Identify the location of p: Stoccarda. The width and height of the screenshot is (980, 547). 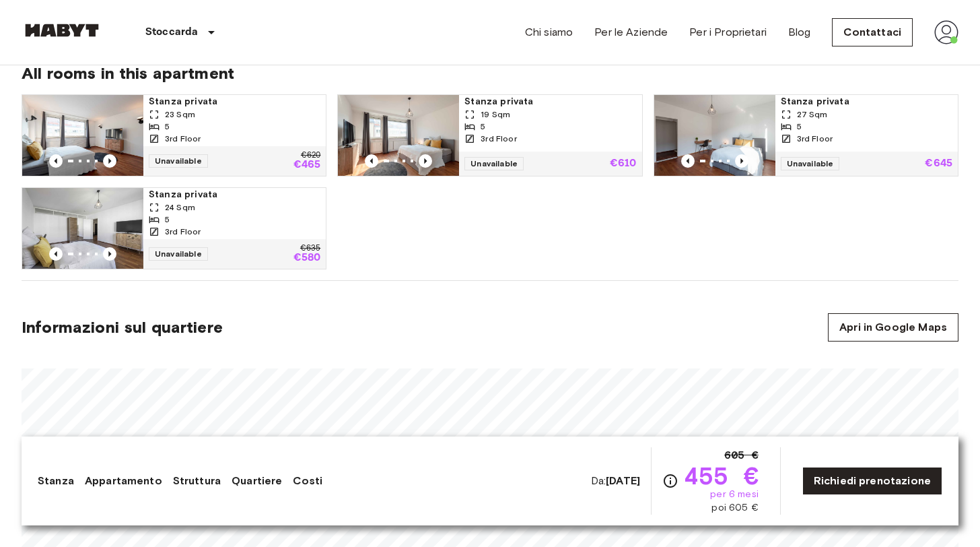
(172, 32).